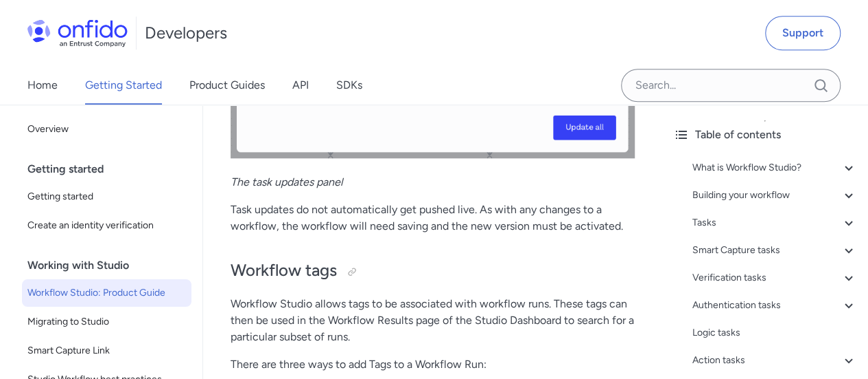 Image resolution: width=868 pixels, height=379 pixels. I want to click on div: Logic tasks, so click(775, 332).